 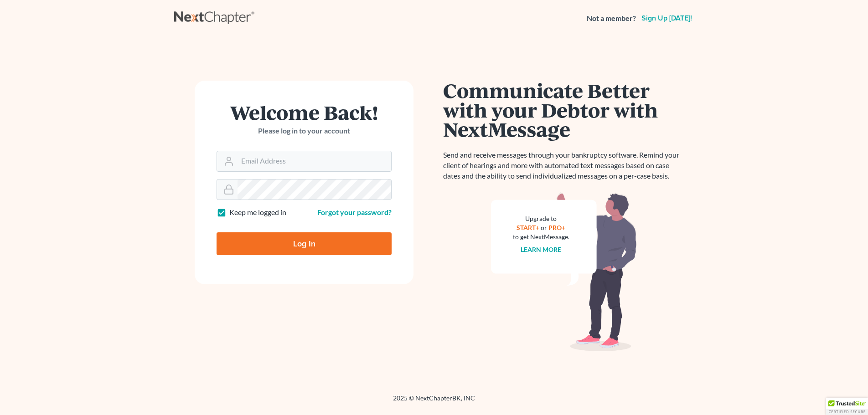 What do you see at coordinates (434, 402) in the screenshot?
I see `div: 2025 © NextChapterBK, INC` at bounding box center [434, 402].